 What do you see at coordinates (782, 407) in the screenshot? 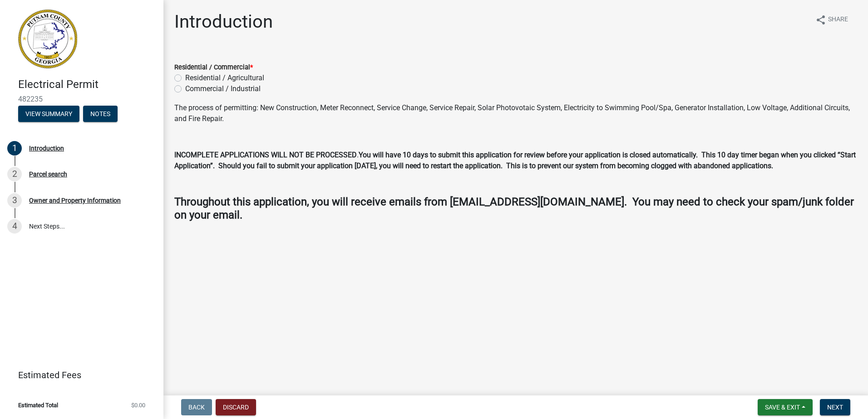
I see `span: Save & Exit` at bounding box center [782, 407].